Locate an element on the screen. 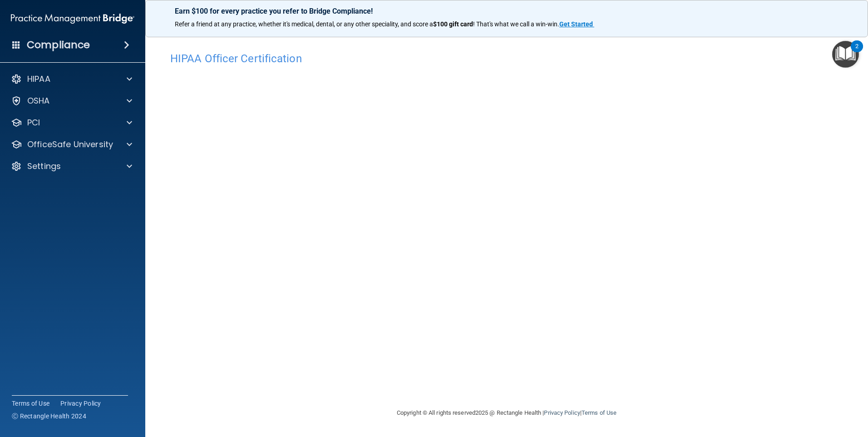 This screenshot has height=437, width=868. img: PMB logo is located at coordinates (73, 18).